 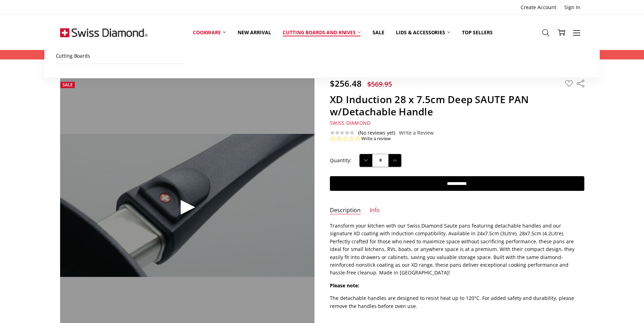 What do you see at coordinates (254, 32) in the screenshot?
I see `a: New arrival` at bounding box center [254, 32].